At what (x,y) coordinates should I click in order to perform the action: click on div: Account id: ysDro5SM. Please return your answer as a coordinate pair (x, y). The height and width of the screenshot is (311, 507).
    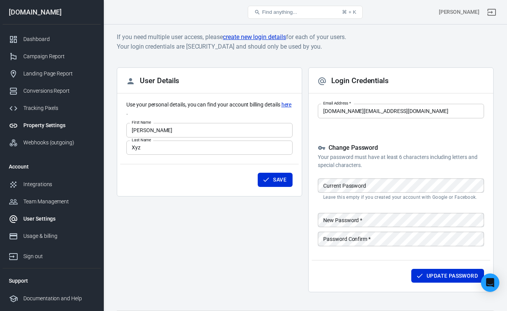
    Looking at the image, I should click on (459, 12).